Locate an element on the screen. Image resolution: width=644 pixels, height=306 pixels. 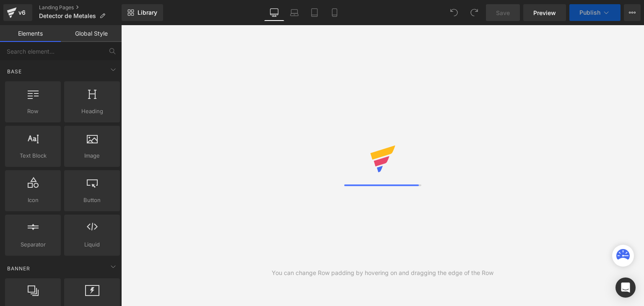
span: Heading is located at coordinates (92, 111).